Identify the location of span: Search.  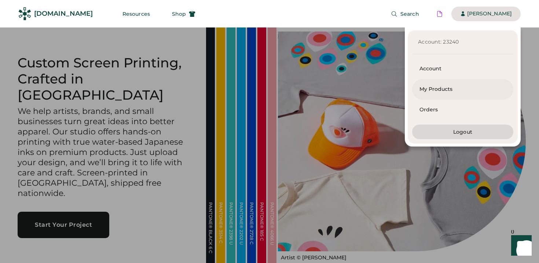
(409, 14).